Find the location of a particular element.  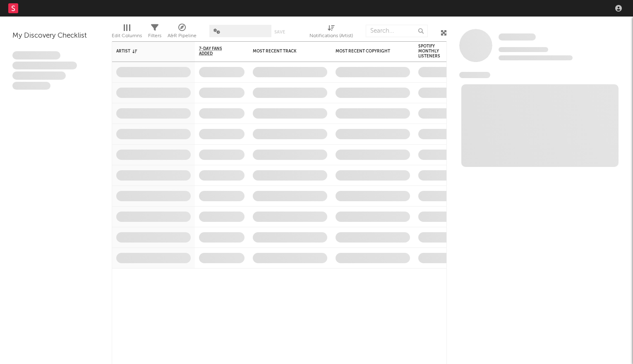

button: Save is located at coordinates (280, 32).